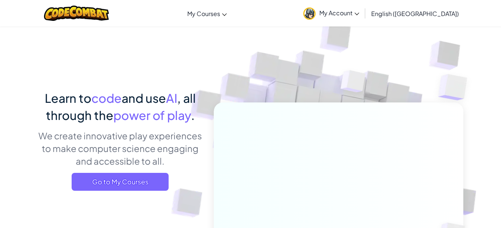 The width and height of the screenshot is (501, 228). Describe the element at coordinates (120, 149) in the screenshot. I see `p: We create innovative play experiences to make computer science engaging and accessible to all.` at that location.